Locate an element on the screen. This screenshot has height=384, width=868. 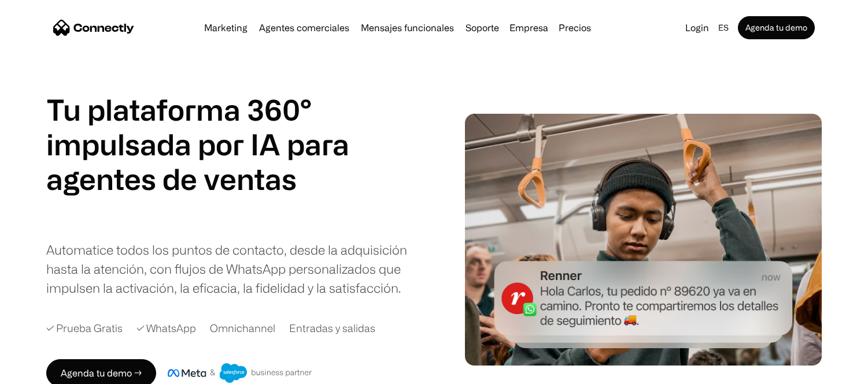
div: Automatice todos los puntos de contacto, desde la adquisición hasta la atención, con flujos de Wh... is located at coordinates (228, 268).